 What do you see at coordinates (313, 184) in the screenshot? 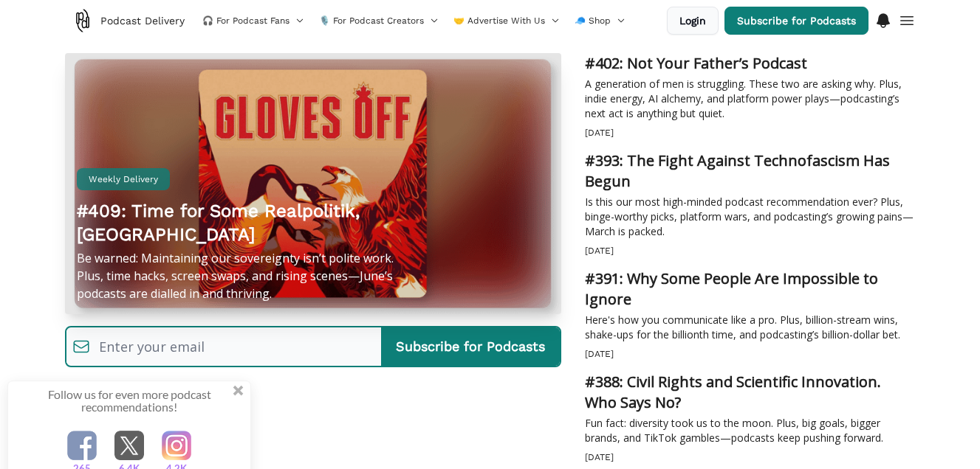
I see `a: #409: Time for Some Realpolitik, CanadaWeekly Delivery#409: Time for Some Realpolitik, [GEOGRAPHI...` at bounding box center [313, 184].